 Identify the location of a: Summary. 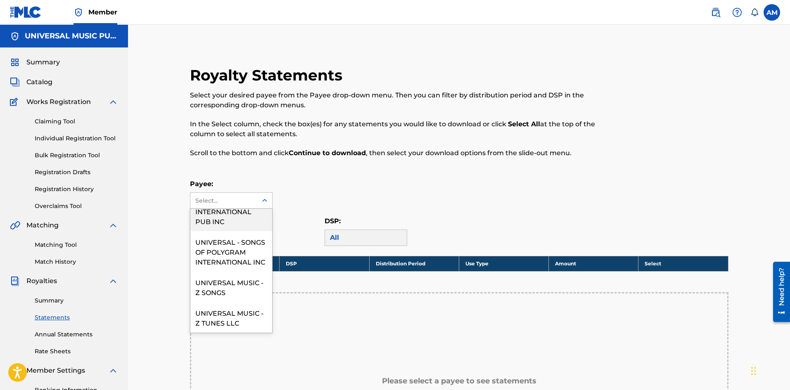
(76, 301).